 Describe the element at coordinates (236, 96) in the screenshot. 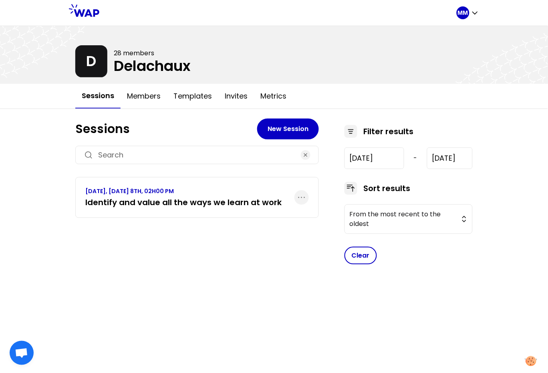

I see `button: Invites` at that location.